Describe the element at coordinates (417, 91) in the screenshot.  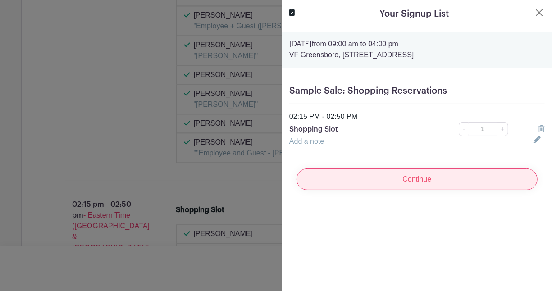
I see `h5: Sample Sale: Shopping Reservations` at that location.